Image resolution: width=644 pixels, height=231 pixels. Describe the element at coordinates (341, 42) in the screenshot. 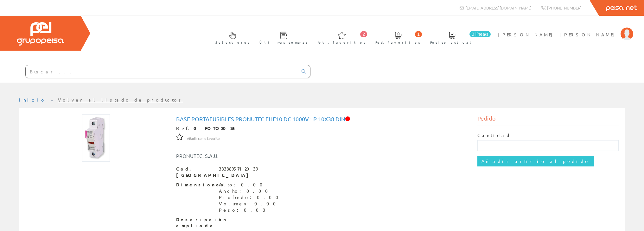

I see `span: Art. favoritos` at that location.